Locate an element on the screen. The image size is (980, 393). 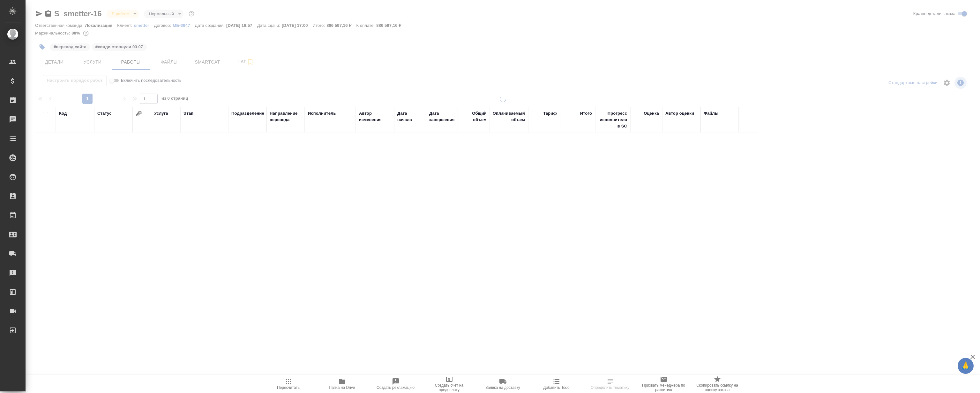
div: Оплачиваемый объем is located at coordinates (509, 117).